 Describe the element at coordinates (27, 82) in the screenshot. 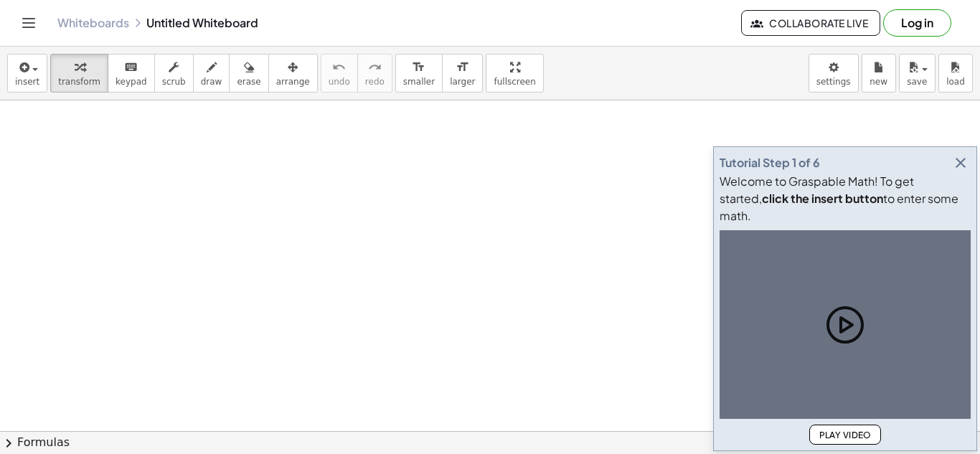

I see `span: insert` at that location.